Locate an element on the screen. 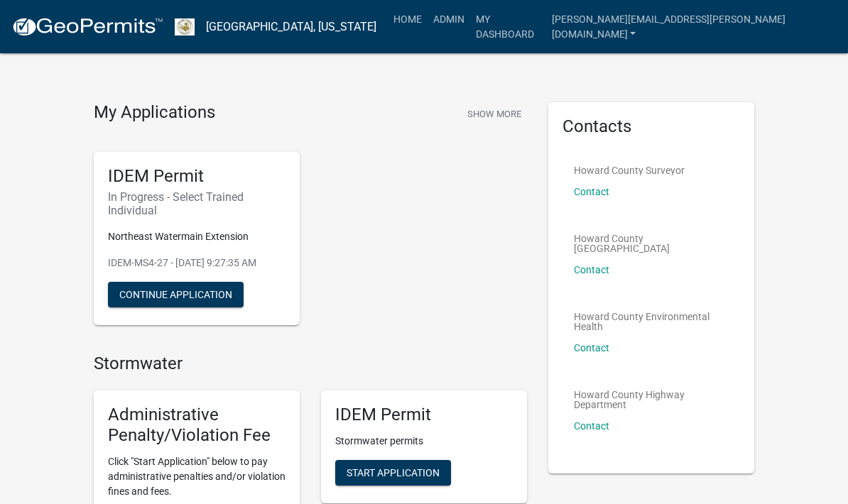 The height and width of the screenshot is (504, 848). h4: Stormwater is located at coordinates (310, 364).